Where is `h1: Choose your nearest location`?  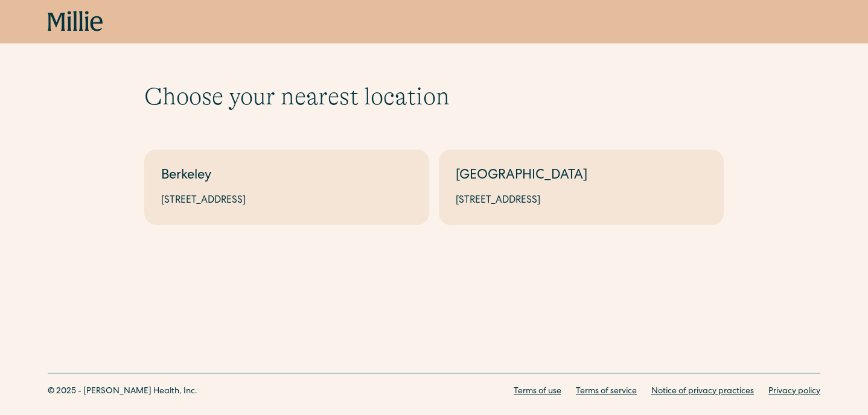 h1: Choose your nearest location is located at coordinates (434, 97).